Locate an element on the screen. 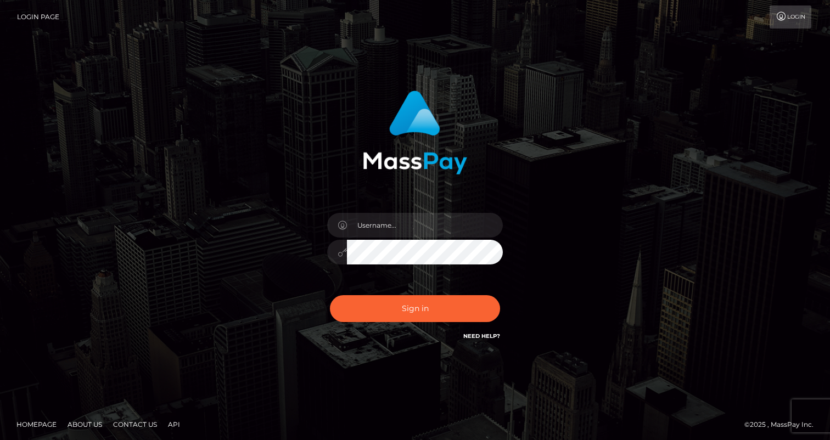 The width and height of the screenshot is (830, 440). a: API is located at coordinates (174, 424).